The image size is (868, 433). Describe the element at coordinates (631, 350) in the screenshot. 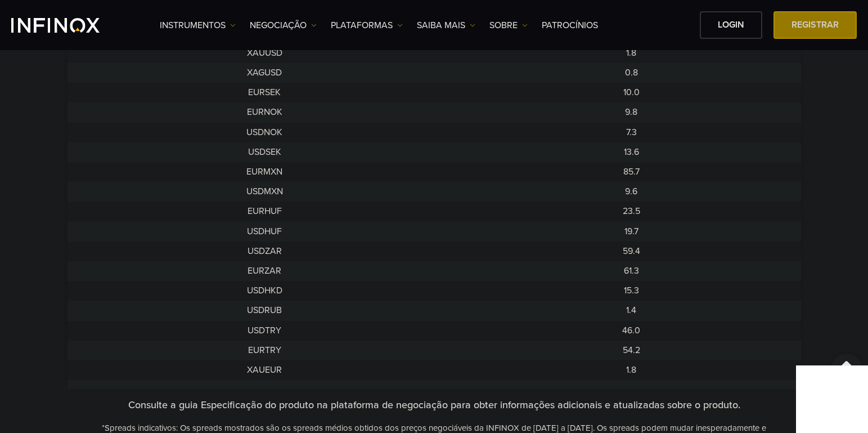

I see `td: 54.2` at that location.